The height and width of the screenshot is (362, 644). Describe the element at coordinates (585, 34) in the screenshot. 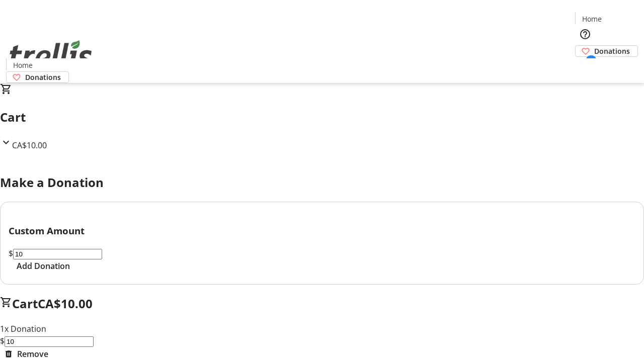

I see `button: Help` at that location.